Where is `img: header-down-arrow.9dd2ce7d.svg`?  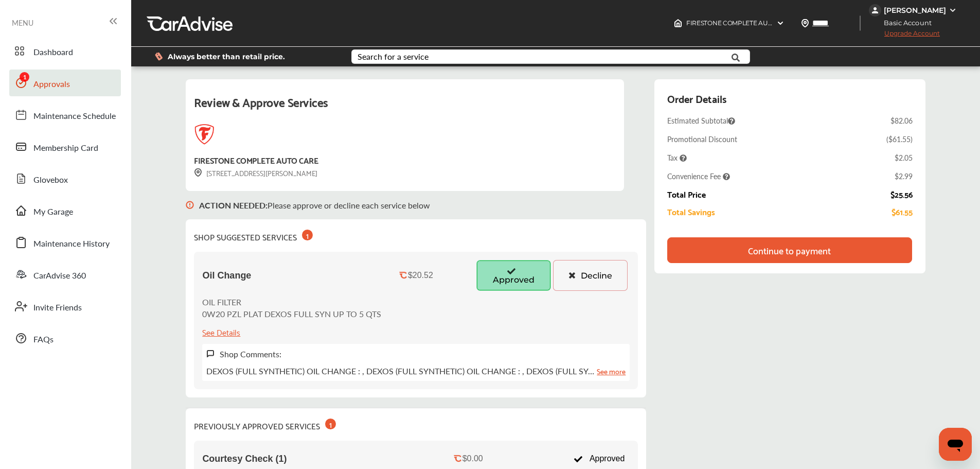
img: header-down-arrow.9dd2ce7d.svg is located at coordinates (781, 23).